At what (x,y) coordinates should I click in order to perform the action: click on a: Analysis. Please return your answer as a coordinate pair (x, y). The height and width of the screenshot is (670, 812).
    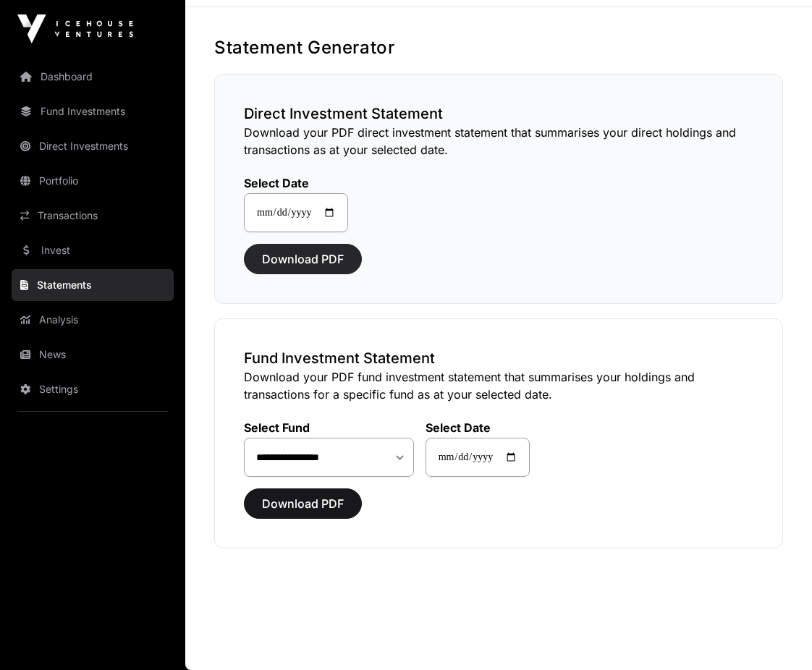
    Looking at the image, I should click on (93, 320).